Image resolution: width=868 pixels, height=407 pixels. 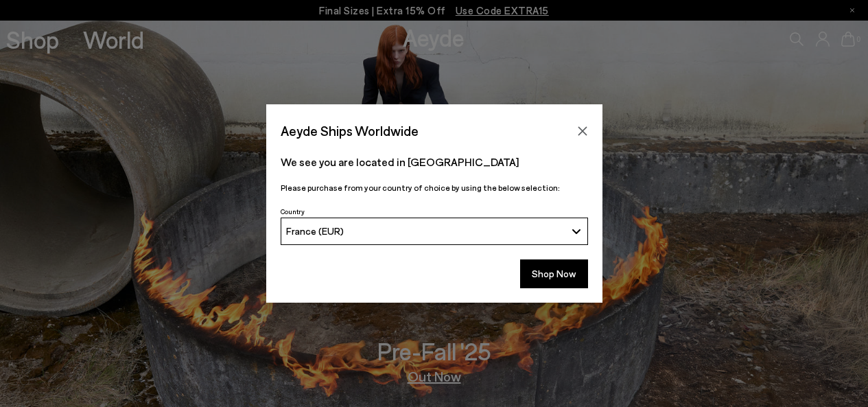 I want to click on span: France (EUR), so click(x=315, y=231).